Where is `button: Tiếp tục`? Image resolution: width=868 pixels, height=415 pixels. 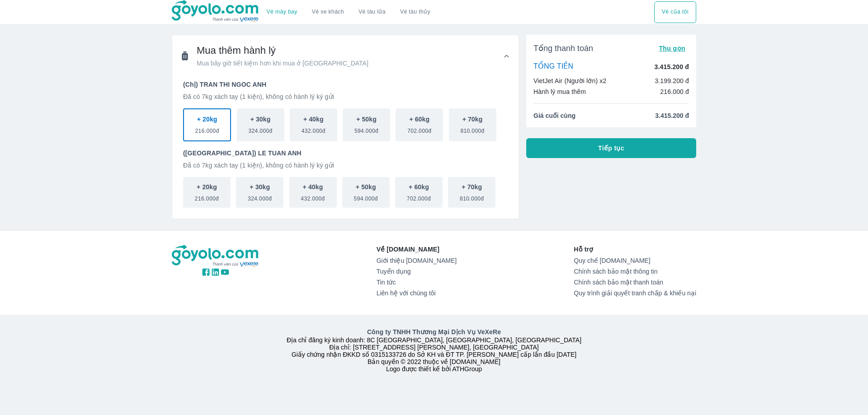 button: Tiếp tục is located at coordinates (611, 148).